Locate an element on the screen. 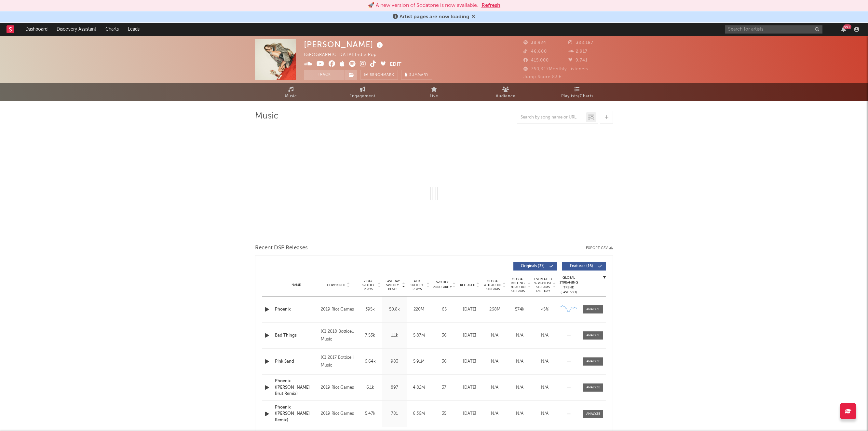 The width and height of the screenshot is (868, 431). a: Dashboard is located at coordinates (36, 29).